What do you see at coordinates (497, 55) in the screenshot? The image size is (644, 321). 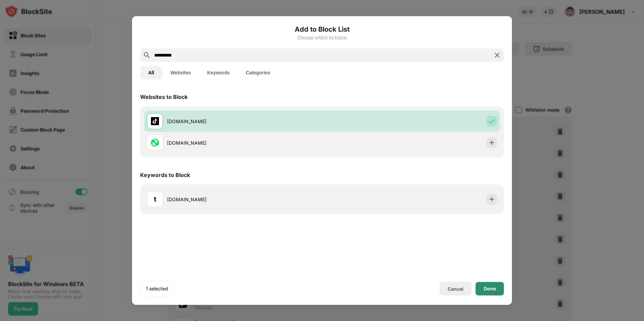 I see `img: search-close` at bounding box center [497, 55].